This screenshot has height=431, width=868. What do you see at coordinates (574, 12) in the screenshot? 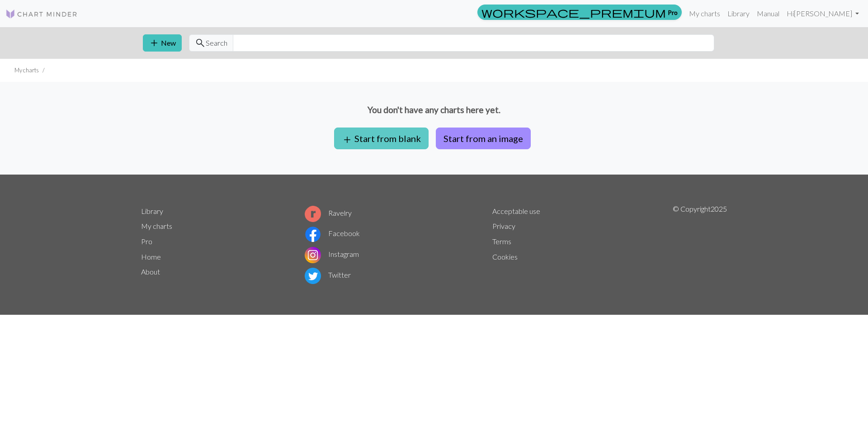
I see `span: workspace_premium` at bounding box center [574, 12].